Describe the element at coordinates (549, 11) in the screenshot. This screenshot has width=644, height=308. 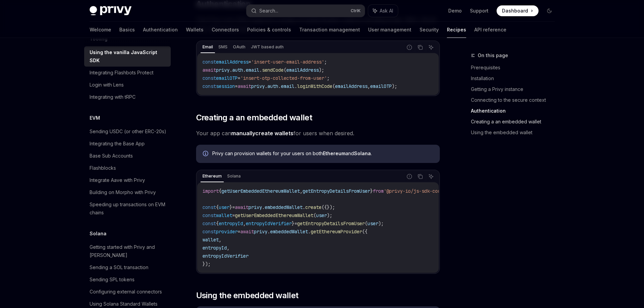
I see `button: Toggle dark mode` at that location.